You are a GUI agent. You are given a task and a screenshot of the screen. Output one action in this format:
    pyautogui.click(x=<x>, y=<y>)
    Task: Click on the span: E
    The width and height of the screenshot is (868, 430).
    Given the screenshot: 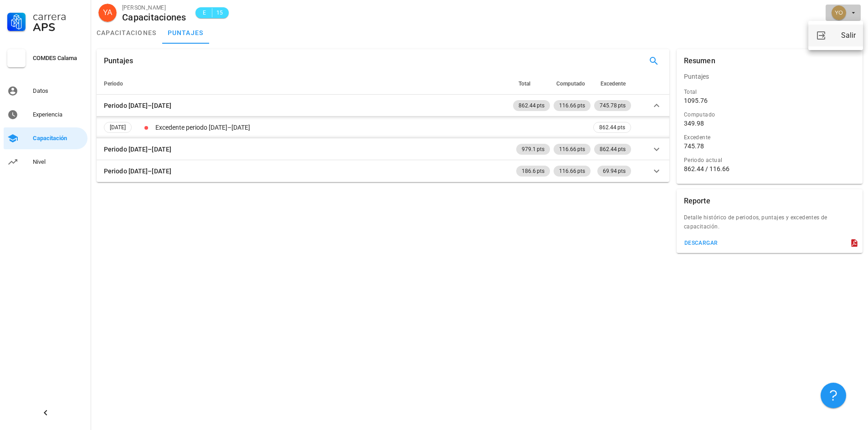 What is the action you would take?
    pyautogui.click(x=204, y=13)
    